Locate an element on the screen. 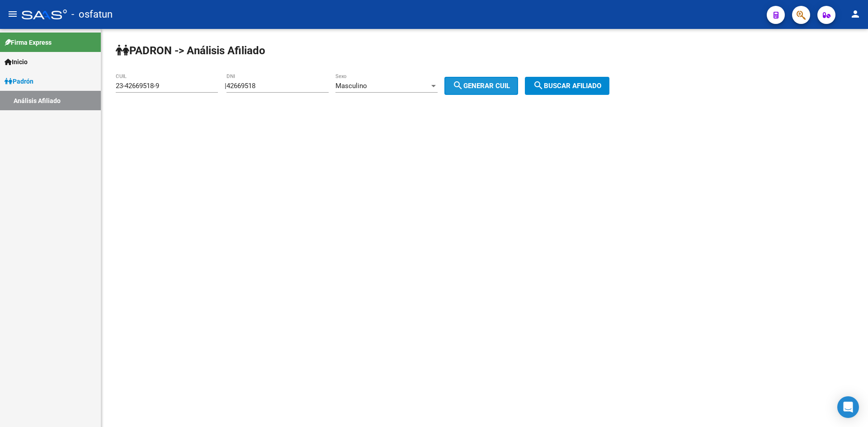  mat-icon: person is located at coordinates (855, 14).